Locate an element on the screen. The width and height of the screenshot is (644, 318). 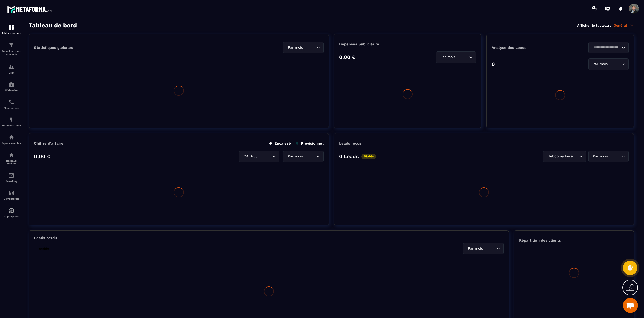
p: Chiffre d’affaire is located at coordinates (48, 143).